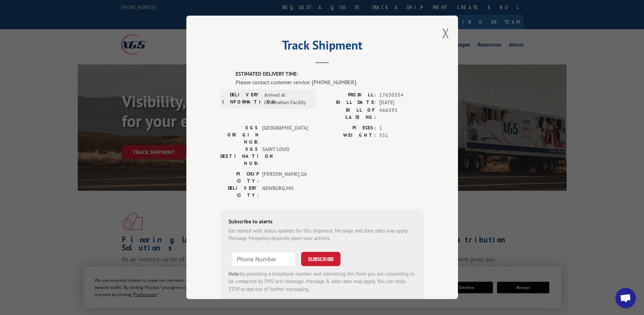 The width and height of the screenshot is (644, 315). What do you see at coordinates (349, 95) in the screenshot?
I see `label: PROBILL:` at bounding box center [349, 95].